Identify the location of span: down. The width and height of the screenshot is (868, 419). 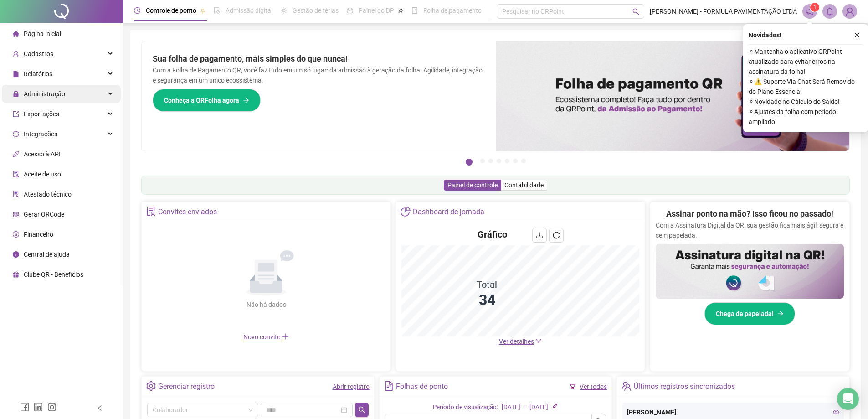
(539, 341).